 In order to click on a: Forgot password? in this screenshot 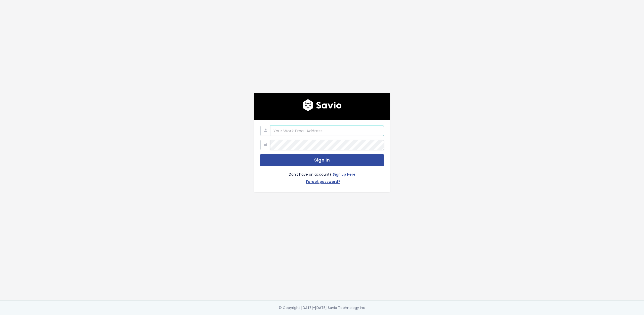, I will do `click(323, 182)`.